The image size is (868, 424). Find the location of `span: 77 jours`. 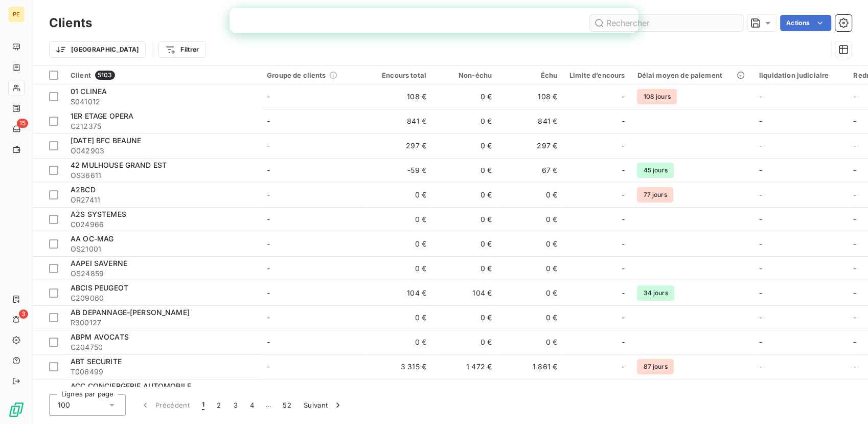

span: 77 jours is located at coordinates (655, 195).